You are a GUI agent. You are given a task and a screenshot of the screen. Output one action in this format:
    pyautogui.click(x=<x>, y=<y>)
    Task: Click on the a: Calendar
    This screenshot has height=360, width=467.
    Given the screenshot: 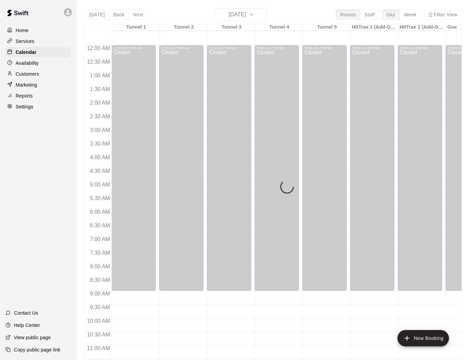 What is the action you would take?
    pyautogui.click(x=38, y=52)
    